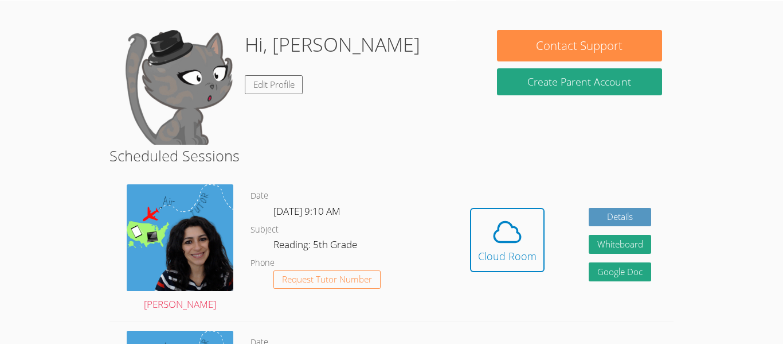  I want to click on img: air%20tutor%20avatar.png, so click(180, 237).